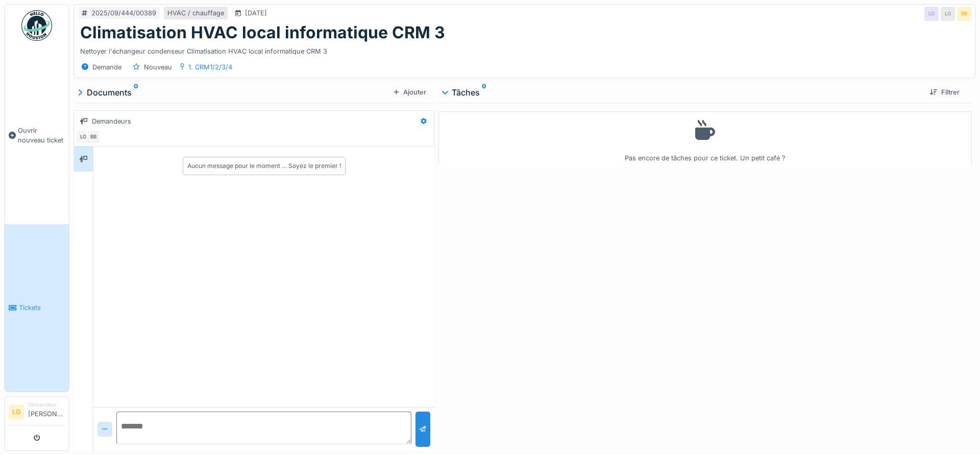  Describe the element at coordinates (158, 67) in the screenshot. I see `div: Nouveau` at that location.